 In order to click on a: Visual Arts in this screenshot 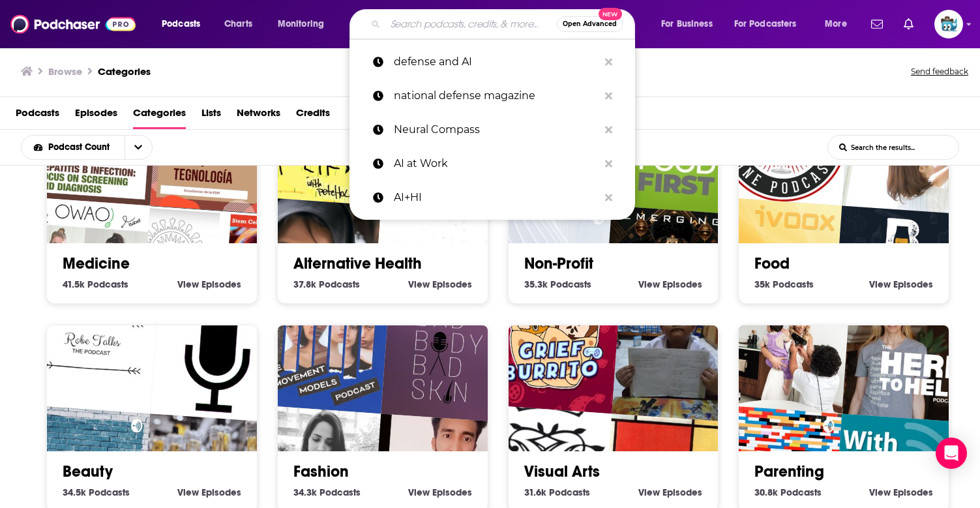, I will do `click(562, 472)`.